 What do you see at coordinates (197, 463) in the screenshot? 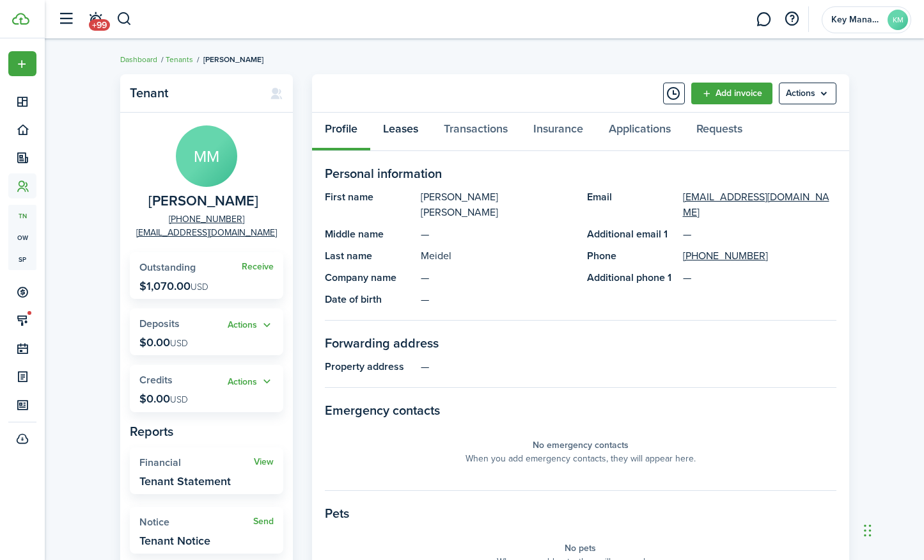
I see `widget-stats-title: Financial` at bounding box center [197, 463].